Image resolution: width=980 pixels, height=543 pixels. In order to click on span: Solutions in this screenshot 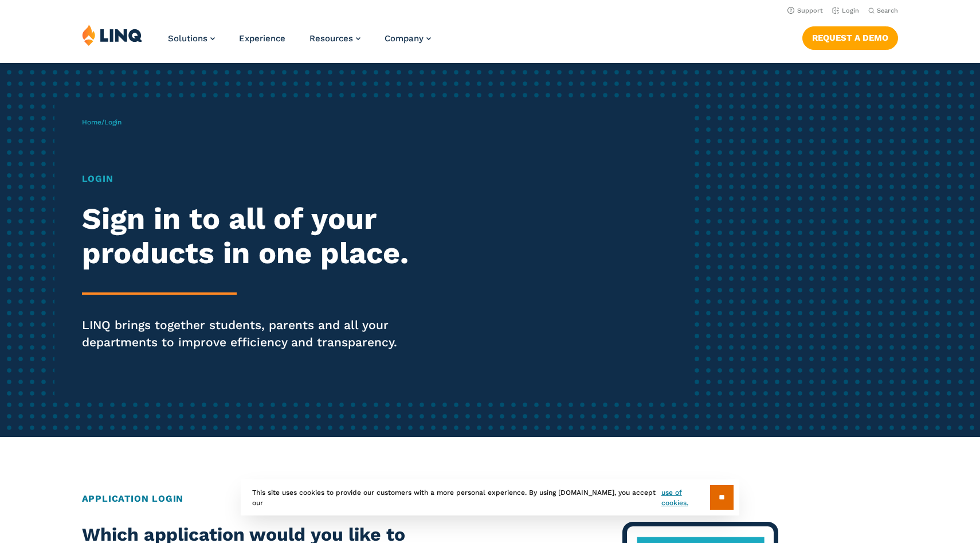, I will do `click(187, 38)`.